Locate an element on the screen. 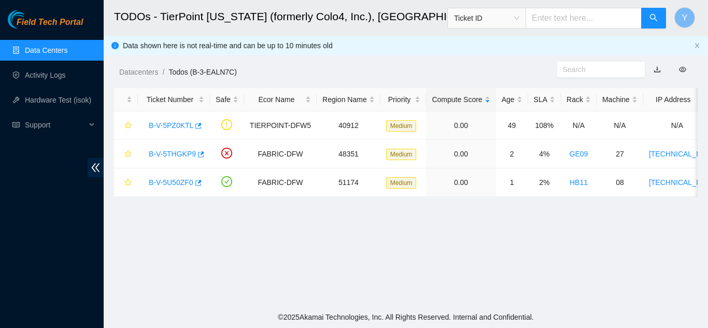  a: B-V-5PZ0KTL is located at coordinates (171, 125).